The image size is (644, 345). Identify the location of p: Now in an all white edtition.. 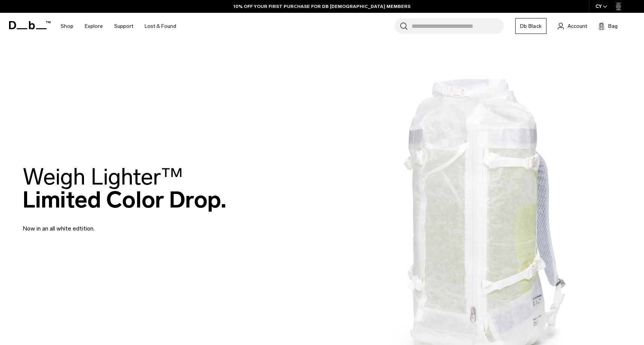
(113, 224).